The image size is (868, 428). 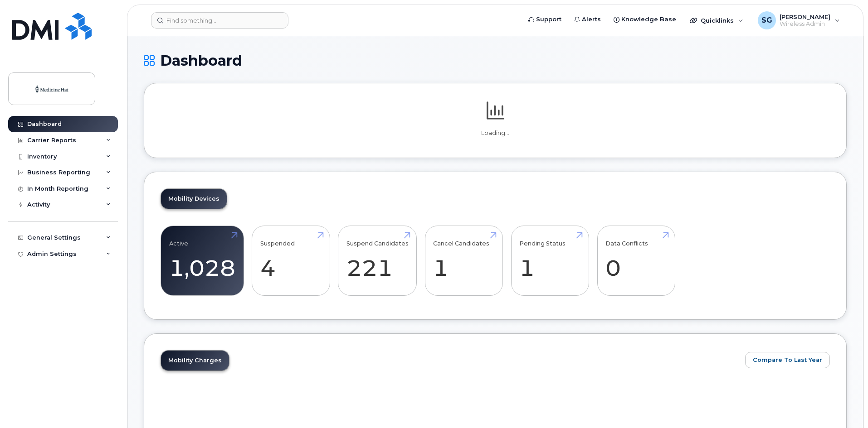 What do you see at coordinates (202, 261) in the screenshot?
I see `a: Active 1,028` at bounding box center [202, 261].